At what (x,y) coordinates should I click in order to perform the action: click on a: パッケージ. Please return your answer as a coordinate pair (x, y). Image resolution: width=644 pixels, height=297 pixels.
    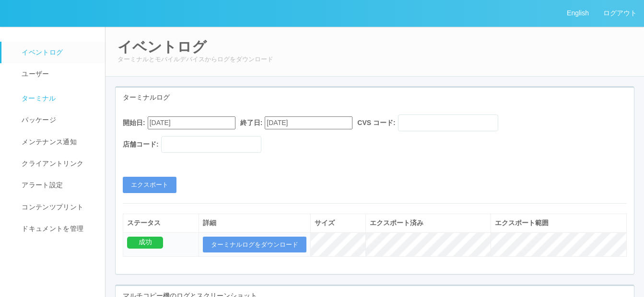
    Looking at the image, I should click on (58, 120).